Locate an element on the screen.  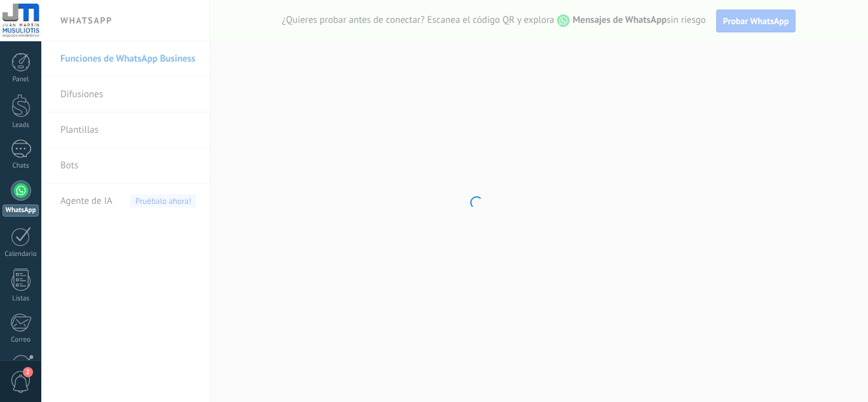
div: Panel is located at coordinates (21, 80).